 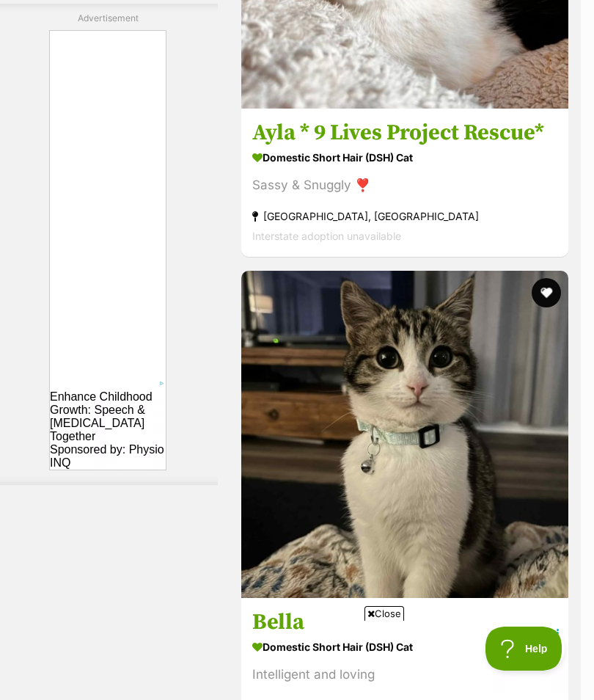 What do you see at coordinates (385, 613) in the screenshot?
I see `span: Close` at bounding box center [385, 613].